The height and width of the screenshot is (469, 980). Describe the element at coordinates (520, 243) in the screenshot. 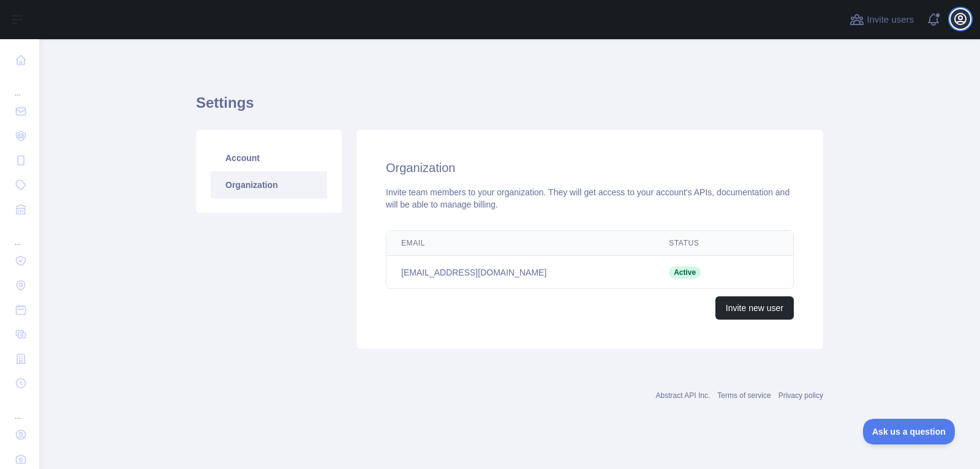

I see `th: Email` at that location.